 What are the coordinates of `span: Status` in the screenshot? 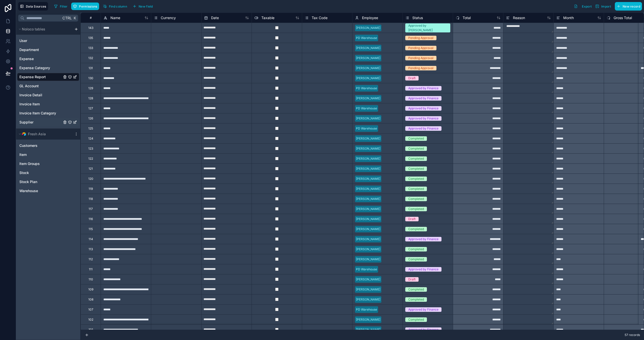 It's located at (418, 18).